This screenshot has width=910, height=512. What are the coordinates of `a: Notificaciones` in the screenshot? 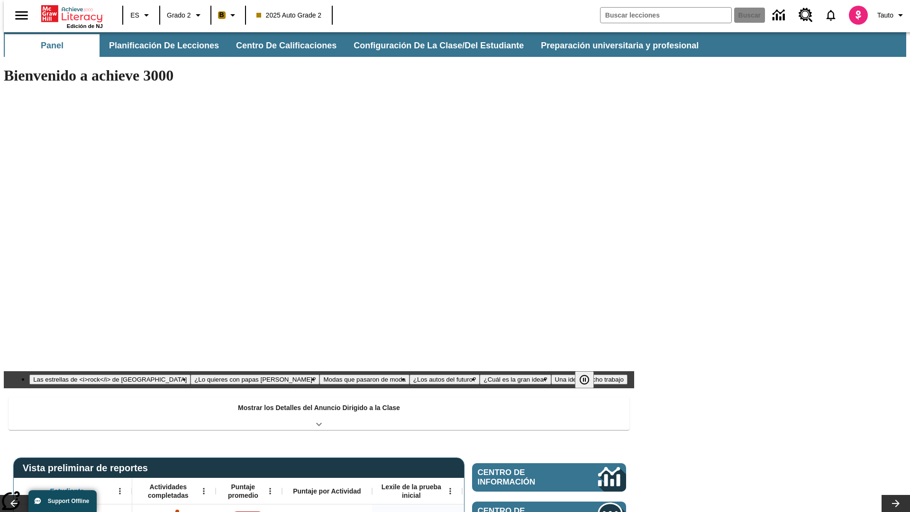 It's located at (831, 15).